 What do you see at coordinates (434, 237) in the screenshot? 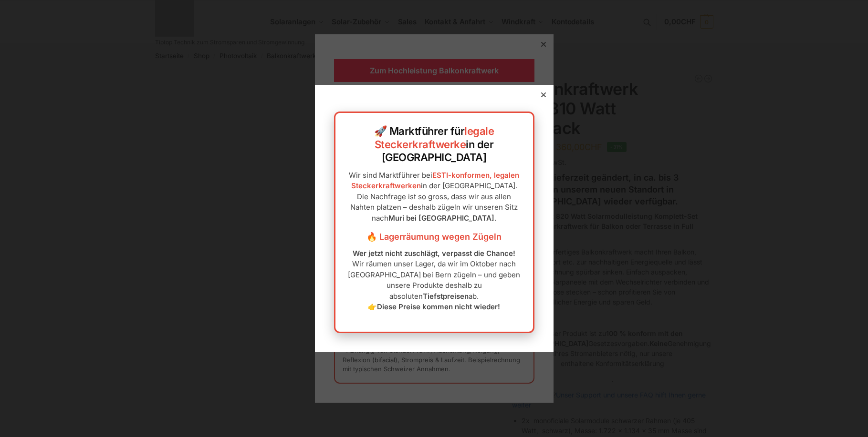
I see `h3: 🔥 Lagerräumung wegen Zügeln` at bounding box center [434, 237].